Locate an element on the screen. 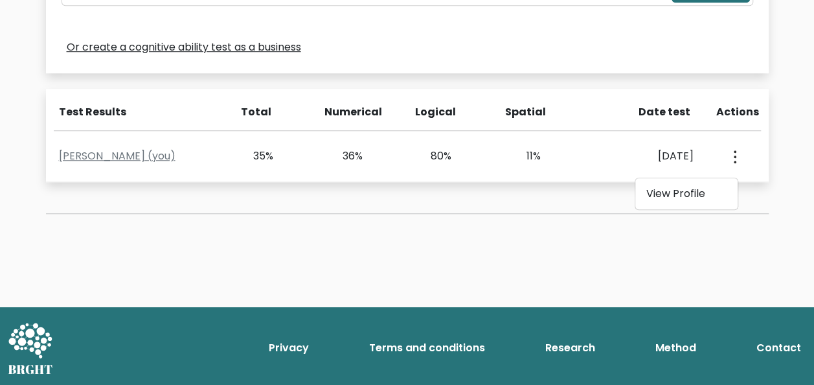 The width and height of the screenshot is (814, 385). div: Total is located at coordinates (253, 112).